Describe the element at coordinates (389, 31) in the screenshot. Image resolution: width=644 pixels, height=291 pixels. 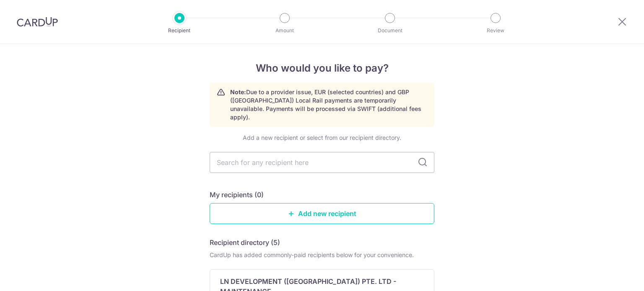
I see `p: Document` at that location.